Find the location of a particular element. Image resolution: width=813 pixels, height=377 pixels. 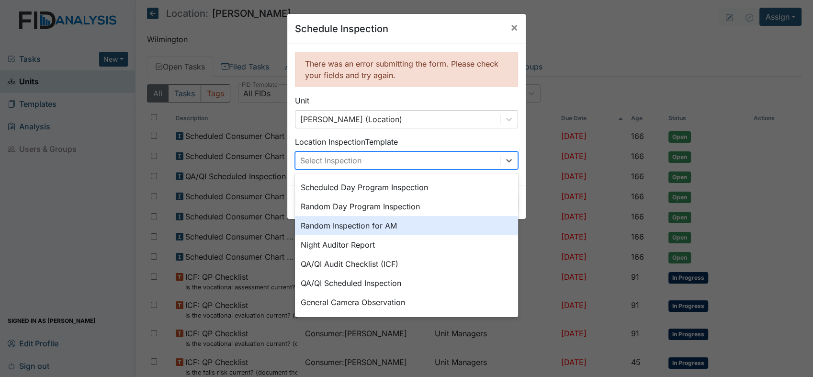

div: QA/QI Audit Checklist (ICF) is located at coordinates (406, 264).